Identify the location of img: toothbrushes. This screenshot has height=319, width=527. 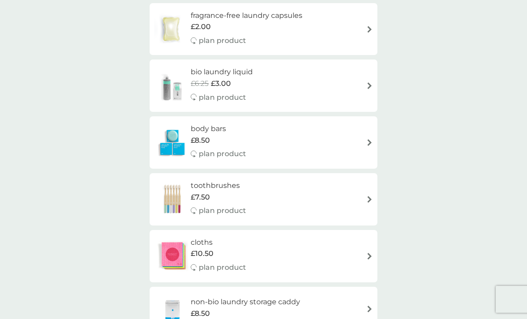
(173, 199).